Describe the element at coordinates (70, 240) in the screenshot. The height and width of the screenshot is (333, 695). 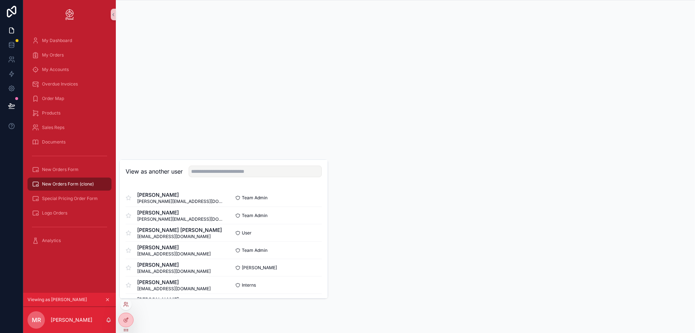
I see `a: Analytics` at that location.